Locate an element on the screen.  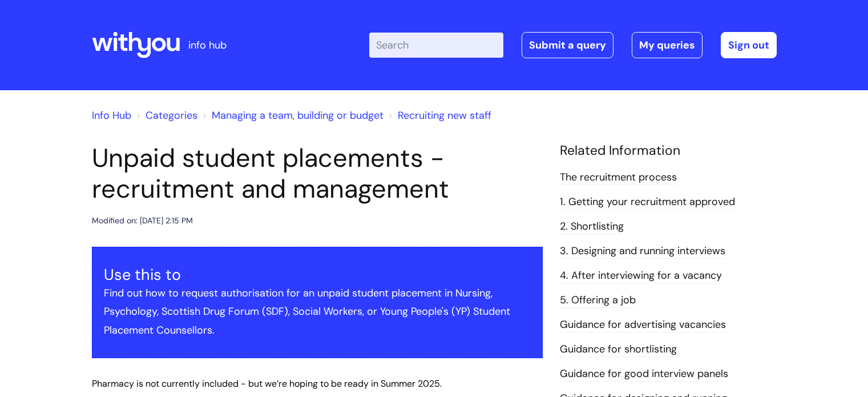
a: Guidance for advertising vacancies is located at coordinates (643, 325).